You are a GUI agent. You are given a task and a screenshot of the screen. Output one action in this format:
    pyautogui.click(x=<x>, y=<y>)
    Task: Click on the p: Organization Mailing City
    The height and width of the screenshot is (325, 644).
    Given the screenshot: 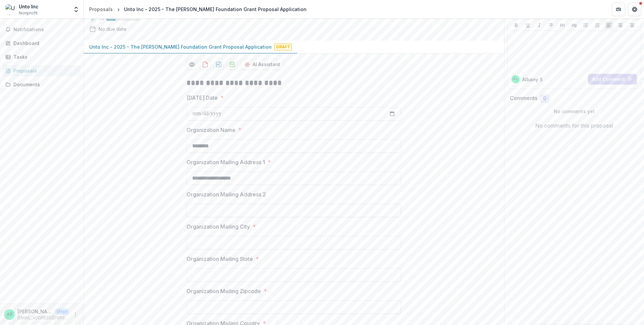 What is the action you would take?
    pyautogui.click(x=218, y=227)
    